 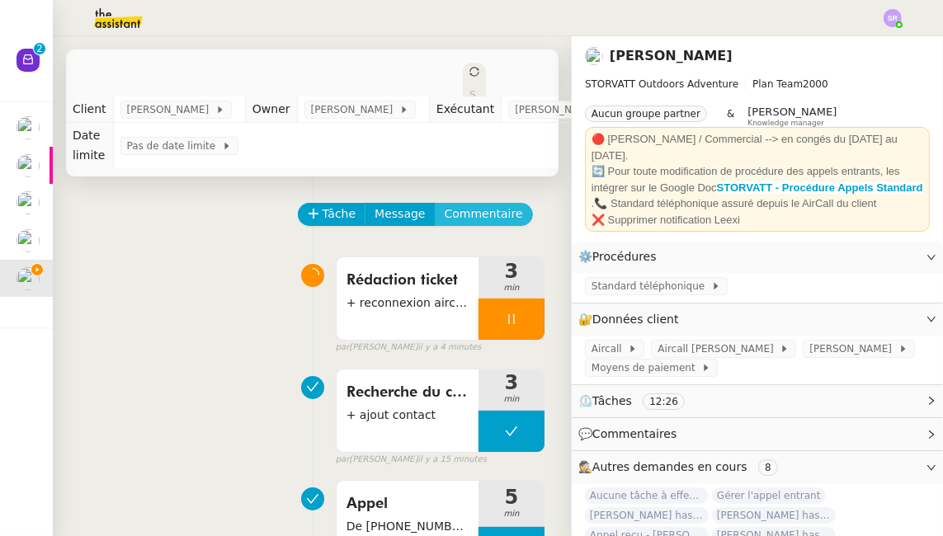 I want to click on div: 💬Commentaires, so click(x=757, y=434).